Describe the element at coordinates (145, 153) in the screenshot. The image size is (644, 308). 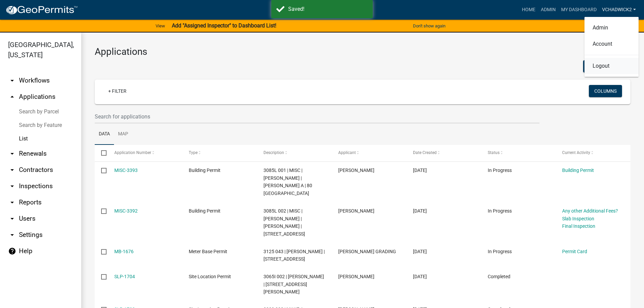
I see `datatable-header-cell: Application Number` at that location.